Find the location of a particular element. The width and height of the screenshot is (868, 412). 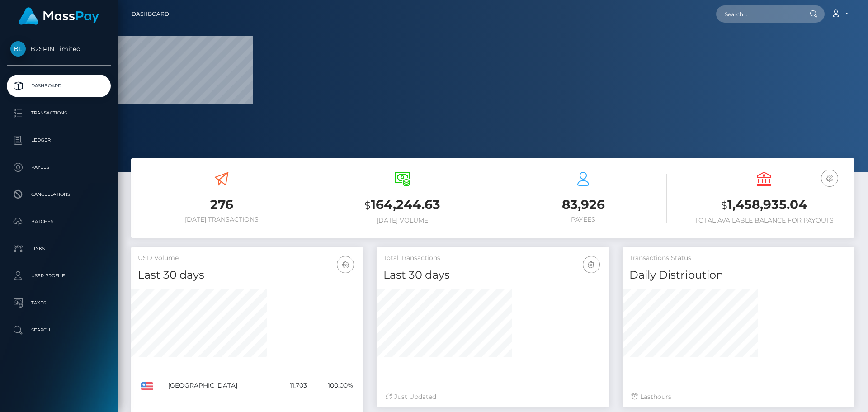

td: 100.00% is located at coordinates (333, 386).